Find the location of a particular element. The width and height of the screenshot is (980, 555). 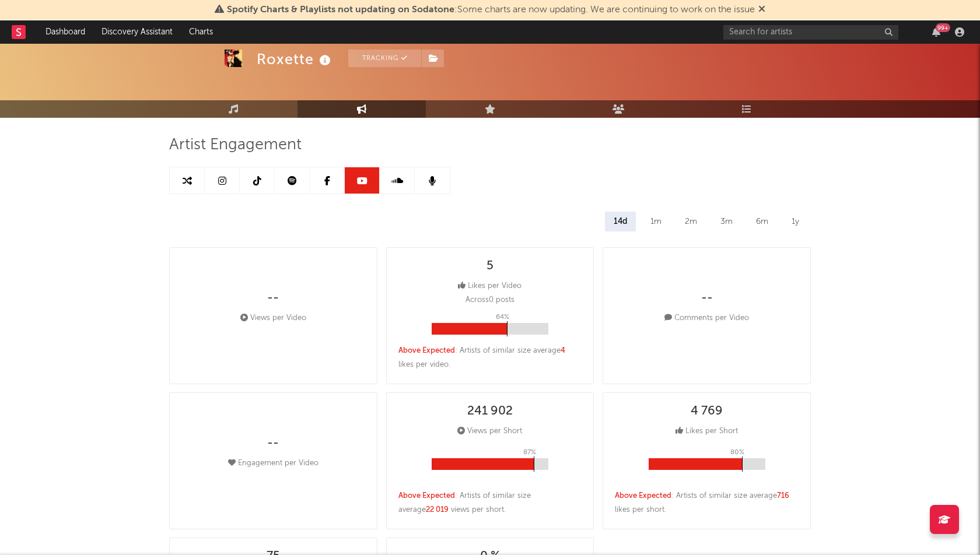

span: Artist Engagement is located at coordinates (235, 145).